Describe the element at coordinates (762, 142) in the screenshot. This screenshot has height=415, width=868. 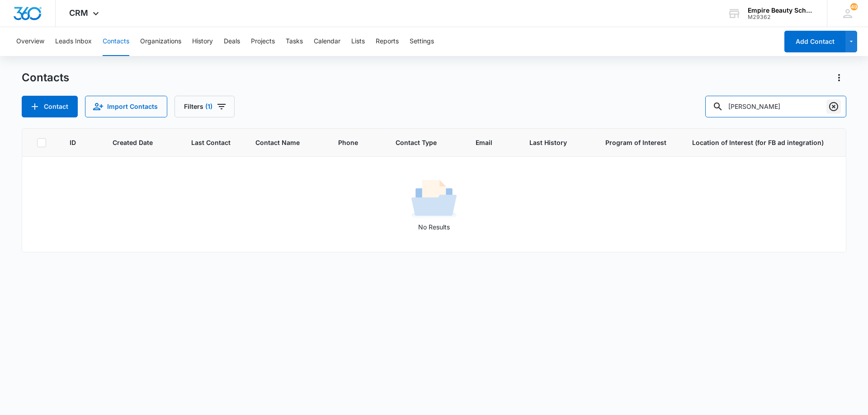
I see `span: Location of Interest (for FB ad integration)` at that location.